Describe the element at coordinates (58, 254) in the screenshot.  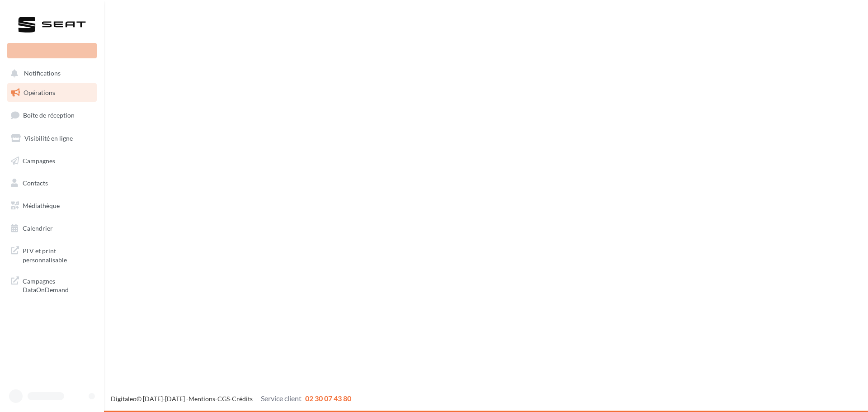
I see `span: PLV et print personnalisable` at that location.